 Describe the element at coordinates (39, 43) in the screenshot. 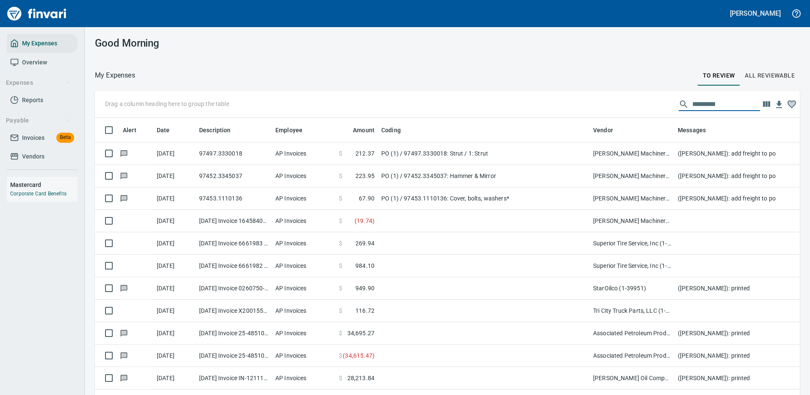

I see `span: My Expenses` at that location.